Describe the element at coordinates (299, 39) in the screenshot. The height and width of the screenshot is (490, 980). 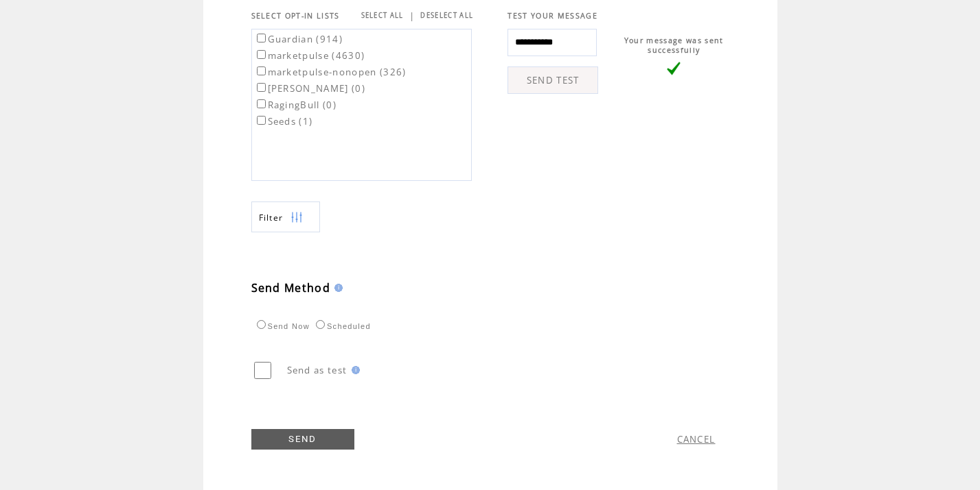
I see `label: Guardian (914)` at that location.